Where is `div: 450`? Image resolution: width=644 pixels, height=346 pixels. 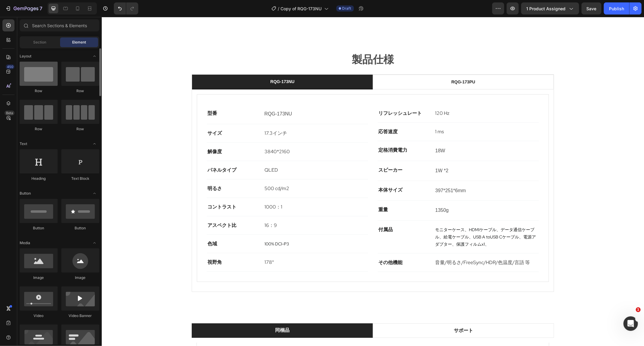
div: 450 is located at coordinates (10, 67).